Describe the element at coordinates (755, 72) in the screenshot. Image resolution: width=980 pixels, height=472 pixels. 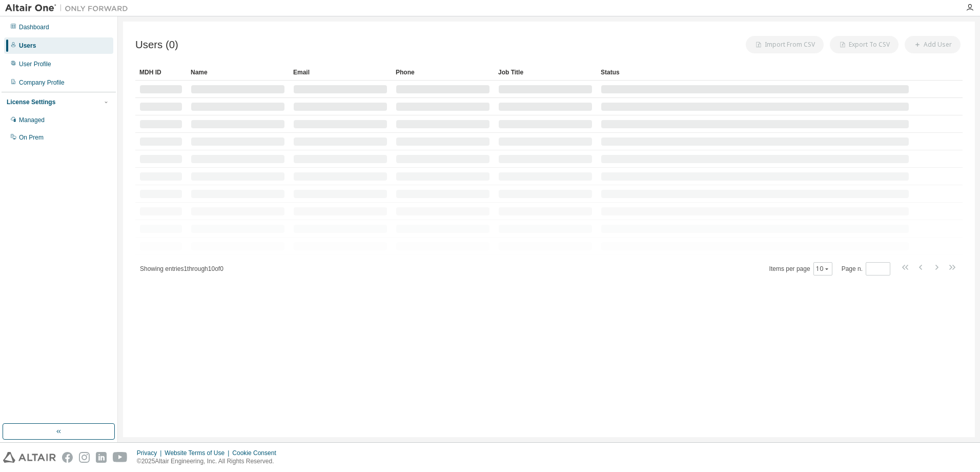
I see `div: Status` at that location.